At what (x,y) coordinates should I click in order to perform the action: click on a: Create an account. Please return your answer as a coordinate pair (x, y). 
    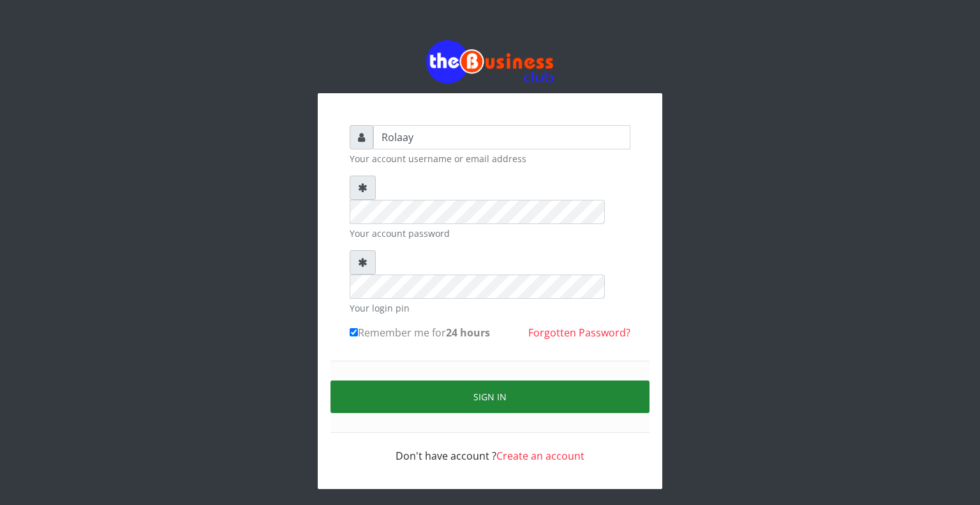
    Looking at the image, I should click on (540, 456).